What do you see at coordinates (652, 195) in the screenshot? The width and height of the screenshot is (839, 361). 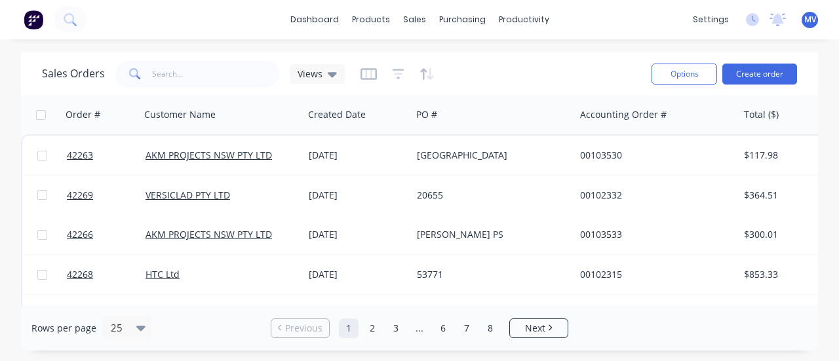 I see `div: 00102332` at bounding box center [652, 195].